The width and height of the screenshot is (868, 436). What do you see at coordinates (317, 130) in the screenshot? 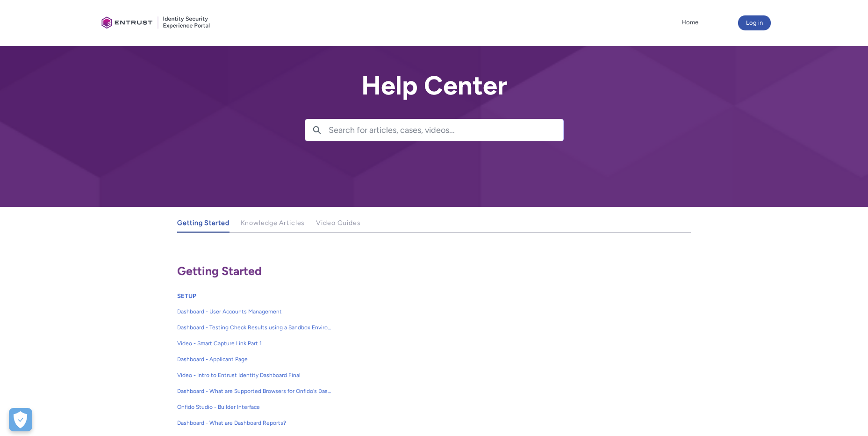
I see `button: Search` at bounding box center [317, 130].